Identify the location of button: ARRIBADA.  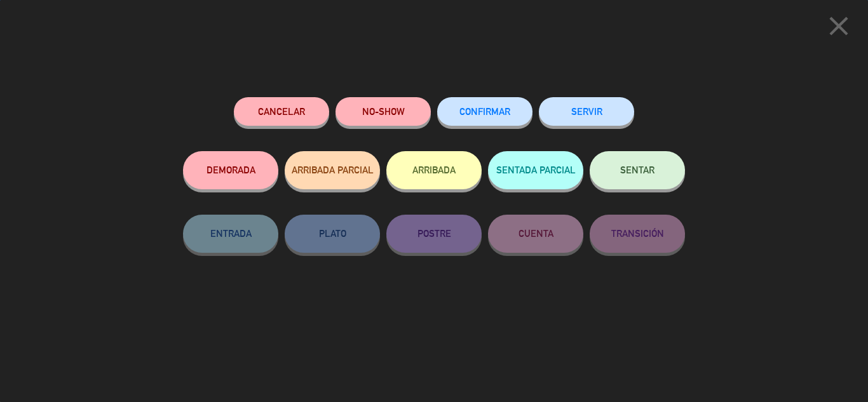
(434, 170).